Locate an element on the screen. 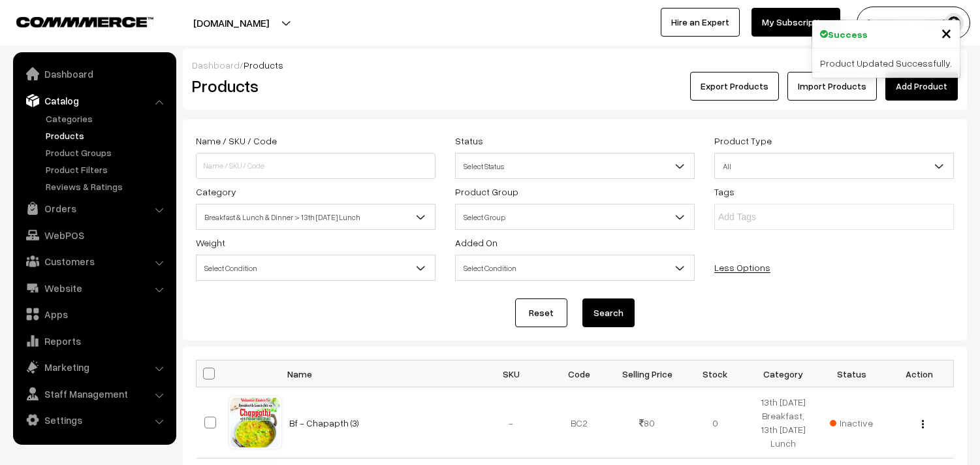 The width and height of the screenshot is (980, 465). a: My Subscription is located at coordinates (796, 22).